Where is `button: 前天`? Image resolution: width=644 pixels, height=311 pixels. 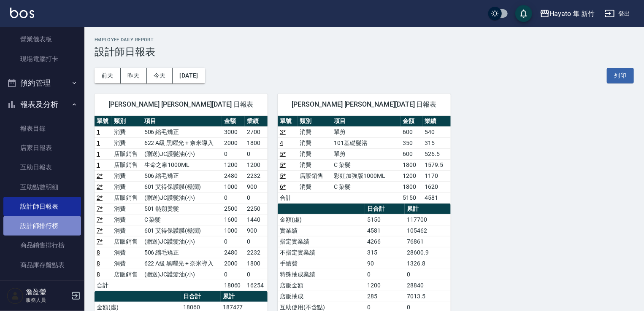 button: 前天 is located at coordinates (108, 75).